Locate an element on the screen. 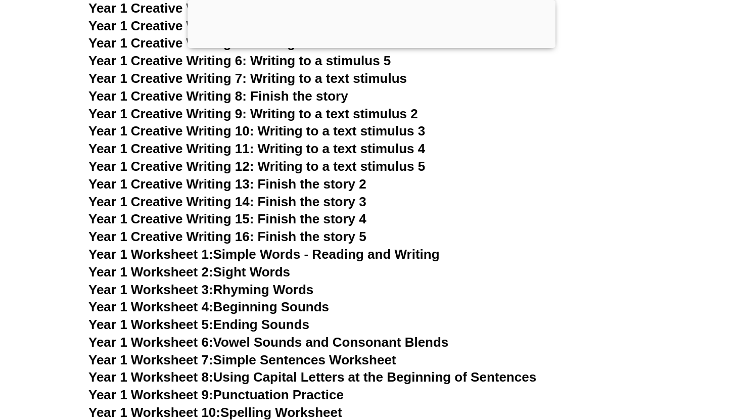 This screenshot has height=420, width=743. a: Year 1 Creative Writing 8: Finish the story is located at coordinates (218, 96).